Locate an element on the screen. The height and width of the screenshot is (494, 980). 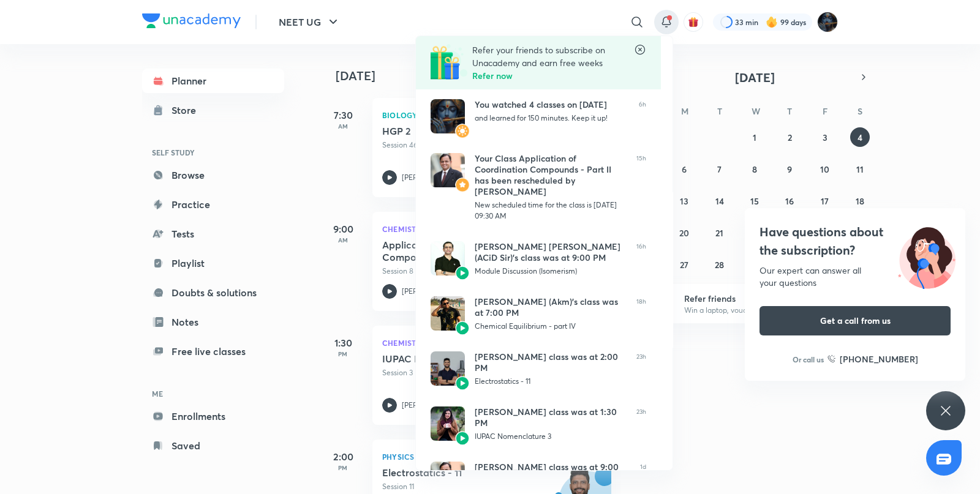
div: Chemical Equilibrium - part IV is located at coordinates (551, 326).